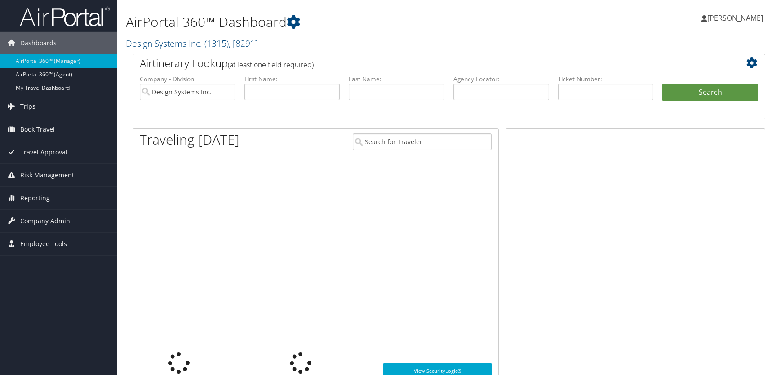 This screenshot has height=375, width=781. I want to click on span: Company Admin, so click(45, 221).